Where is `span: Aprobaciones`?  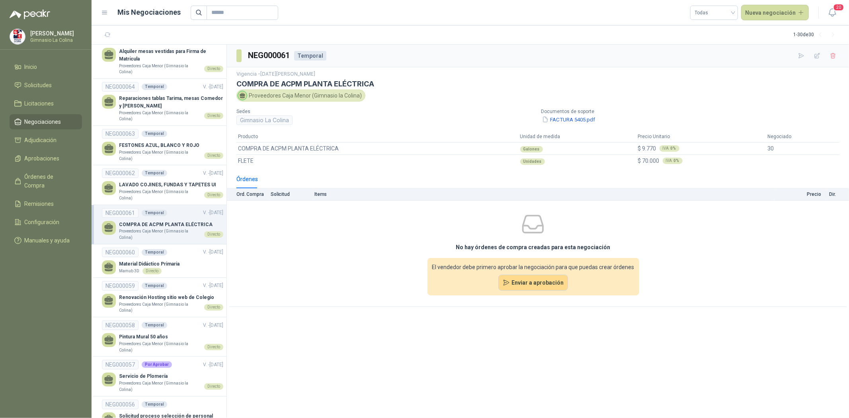 span: Aprobaciones is located at coordinates (42, 158).